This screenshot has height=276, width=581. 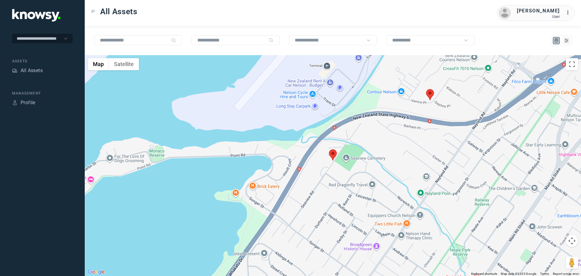 I want to click on a: ProfileProfile, so click(x=24, y=103).